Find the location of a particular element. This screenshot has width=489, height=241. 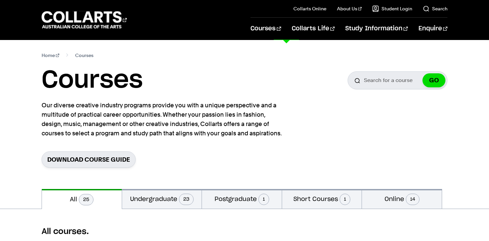

button: All25 is located at coordinates (82, 199).